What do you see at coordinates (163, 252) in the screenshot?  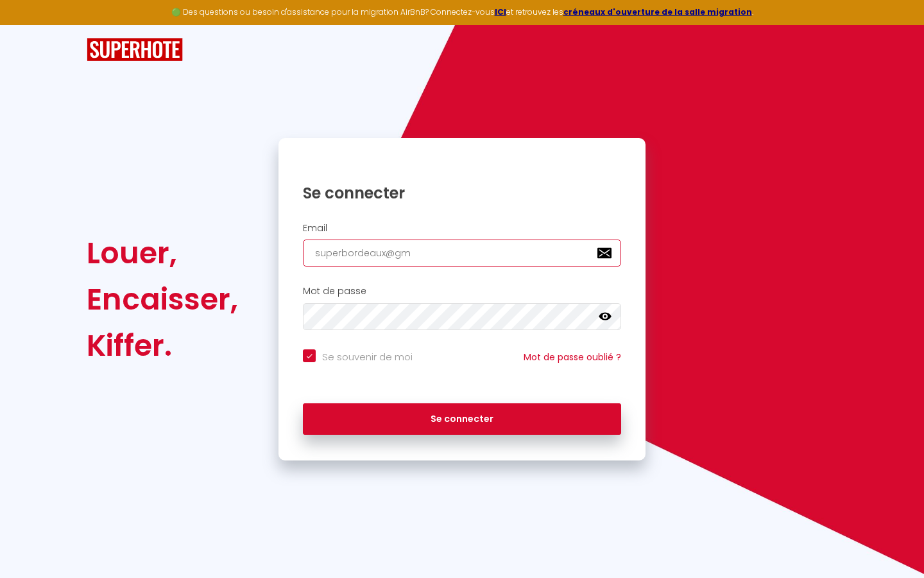 I see `div: Louer,` at bounding box center [163, 252].